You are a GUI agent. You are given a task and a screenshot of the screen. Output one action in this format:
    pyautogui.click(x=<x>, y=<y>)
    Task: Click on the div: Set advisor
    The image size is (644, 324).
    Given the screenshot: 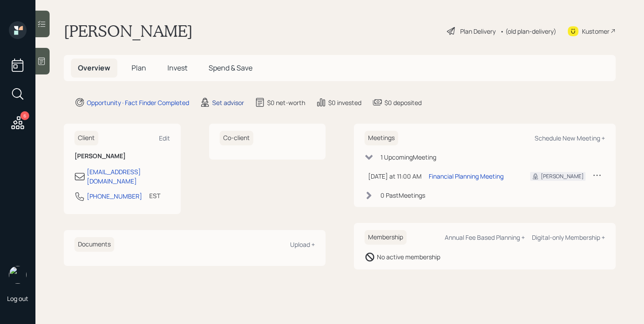 What is the action you would take?
    pyautogui.click(x=228, y=102)
    